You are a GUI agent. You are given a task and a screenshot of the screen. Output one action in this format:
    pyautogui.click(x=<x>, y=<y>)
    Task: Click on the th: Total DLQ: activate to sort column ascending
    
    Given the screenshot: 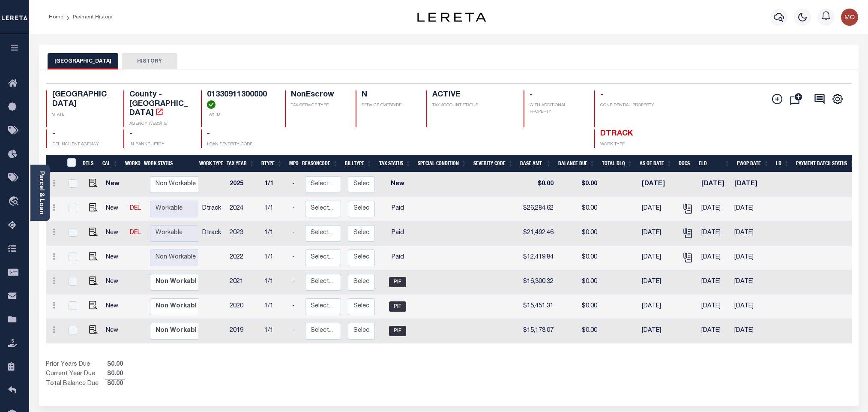 What is the action you would take?
    pyautogui.click(x=618, y=163)
    